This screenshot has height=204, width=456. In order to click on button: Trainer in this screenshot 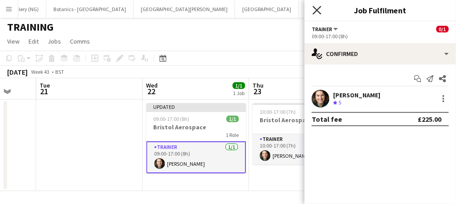, I will do `click(325, 29)`.